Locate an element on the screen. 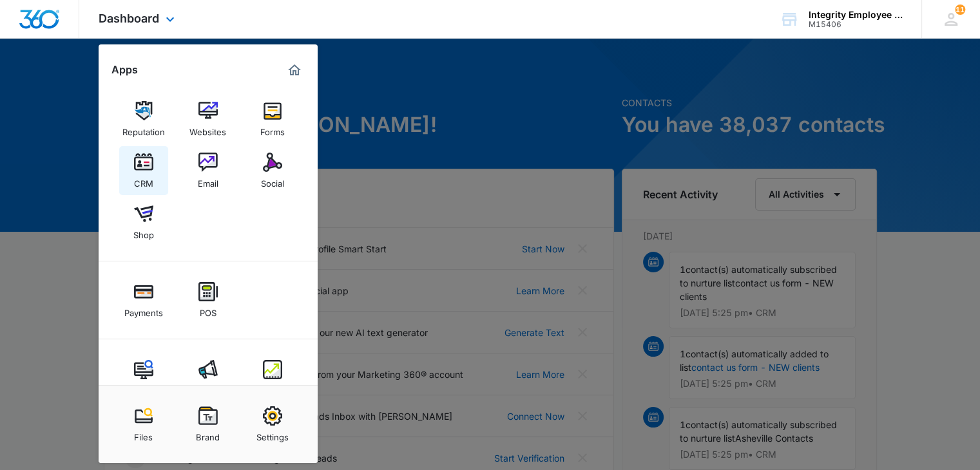  span: Dashboard is located at coordinates (129, 18).